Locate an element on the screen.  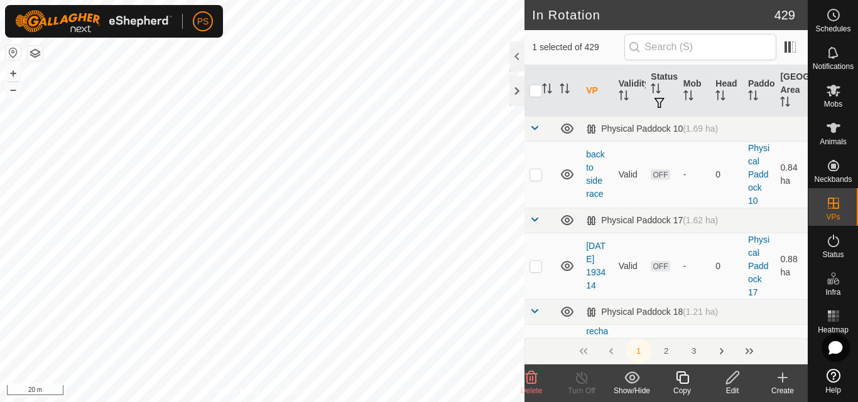
a: Physical Paddock 17 is located at coordinates (758, 266).